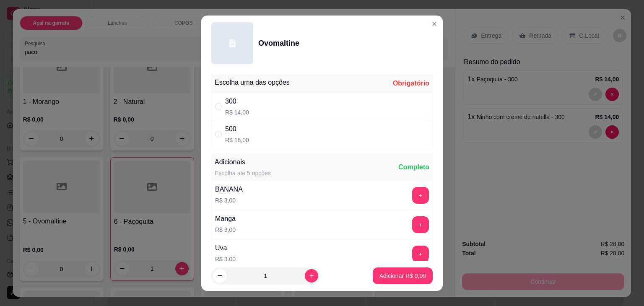 The image size is (644, 306). I want to click on div: Obrigatório, so click(411, 83).